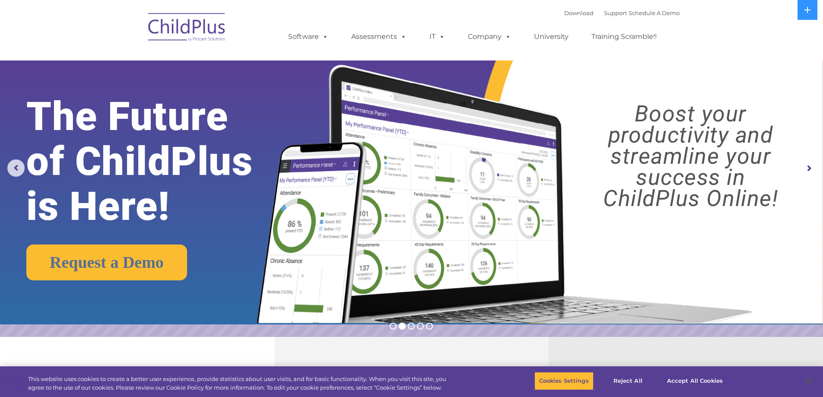 The image size is (823, 397). Describe the element at coordinates (551, 37) in the screenshot. I see `a: University` at that location.